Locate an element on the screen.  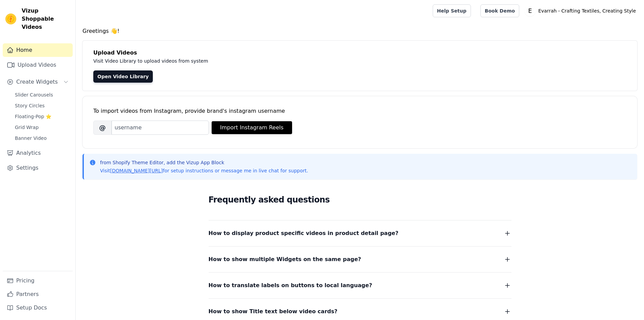
span: How to show Title text below video cards? is located at coordinates (273, 311).